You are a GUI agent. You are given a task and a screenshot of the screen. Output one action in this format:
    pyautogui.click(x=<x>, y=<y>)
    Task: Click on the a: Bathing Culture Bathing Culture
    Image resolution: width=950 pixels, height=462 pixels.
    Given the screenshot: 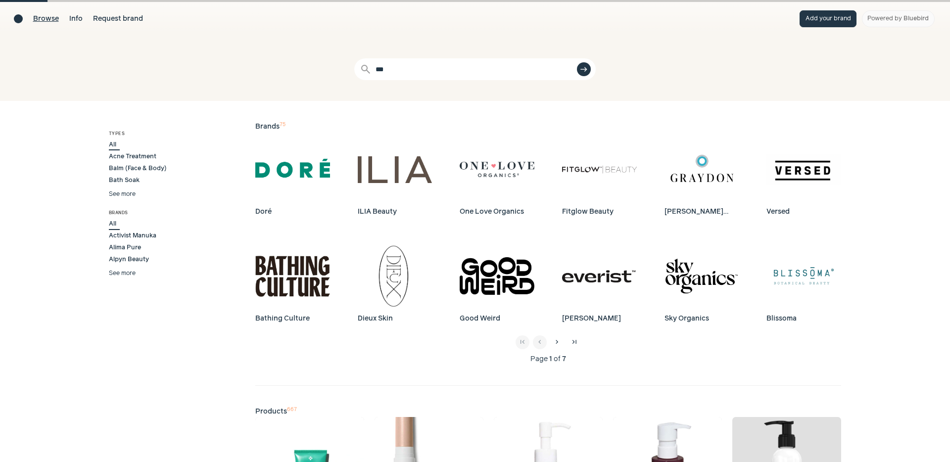 What is the action you would take?
    pyautogui.click(x=292, y=282)
    